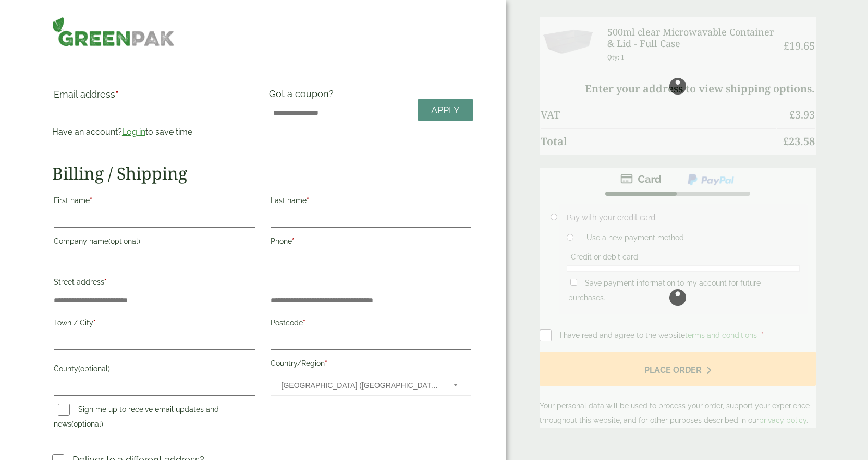 The height and width of the screenshot is (460, 868). I want to click on img: GreenPak Supplies, so click(113, 31).